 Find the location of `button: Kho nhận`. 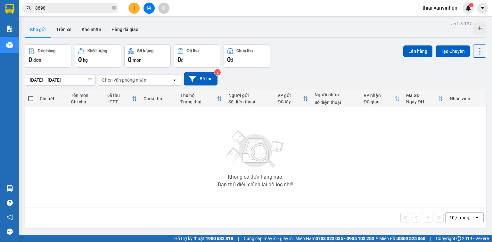

button: Kho nhận is located at coordinates (91, 29).